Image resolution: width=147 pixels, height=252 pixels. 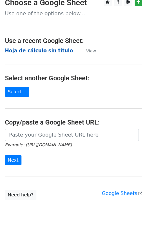 What do you see at coordinates (74, 41) in the screenshot?
I see `h4: Use a recent Google Sheet:` at bounding box center [74, 41].